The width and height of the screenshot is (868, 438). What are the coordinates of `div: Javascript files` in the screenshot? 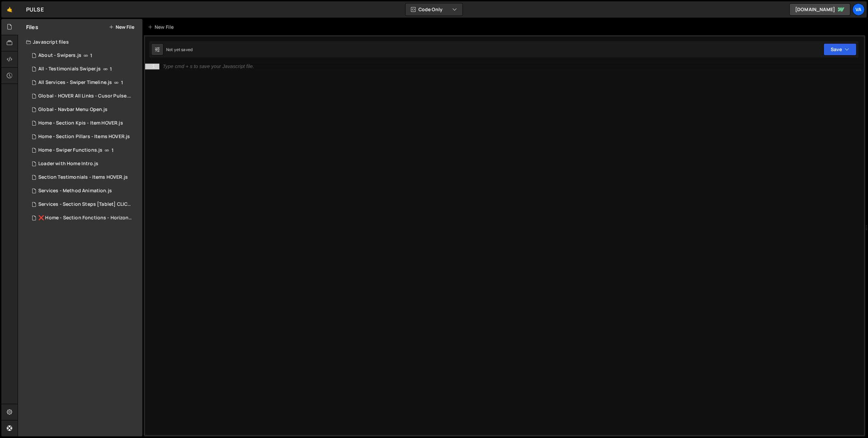 It's located at (80, 42).